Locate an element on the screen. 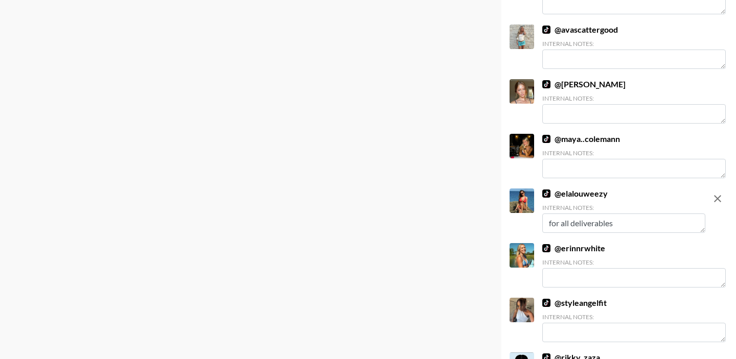 The height and width of the screenshot is (359, 736). a: @erinnrwhite is located at coordinates (573, 248).